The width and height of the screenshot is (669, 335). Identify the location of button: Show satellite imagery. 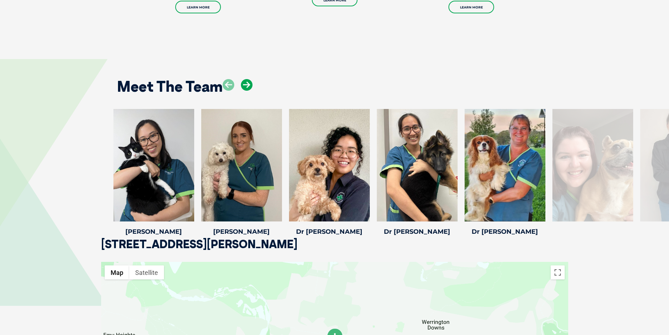
(146, 272).